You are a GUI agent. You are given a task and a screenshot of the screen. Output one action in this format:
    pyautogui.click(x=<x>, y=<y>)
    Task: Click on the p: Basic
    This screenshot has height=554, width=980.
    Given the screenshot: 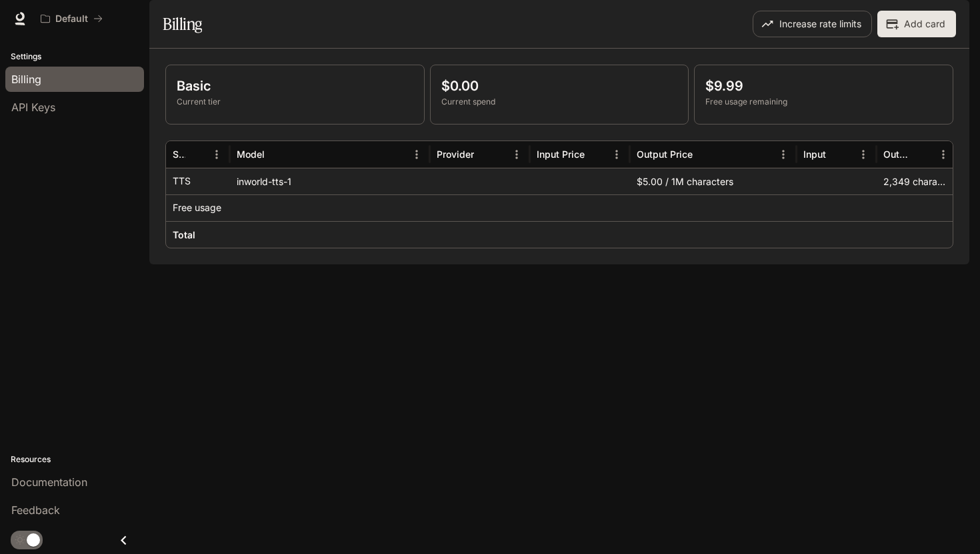 What is the action you would take?
    pyautogui.click(x=294, y=86)
    